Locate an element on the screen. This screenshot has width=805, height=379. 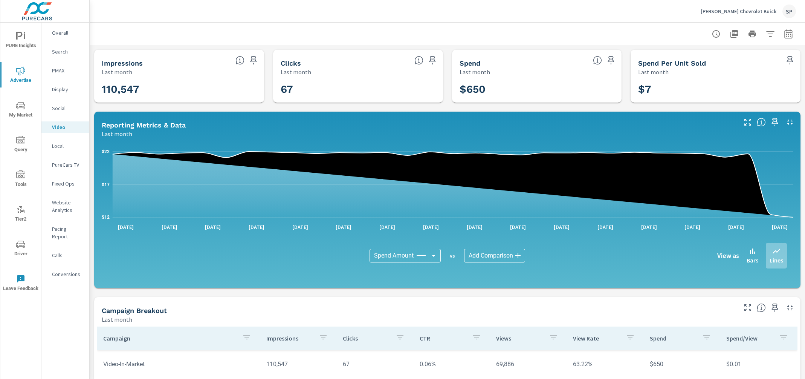
td: $650 is located at coordinates (682, 364).